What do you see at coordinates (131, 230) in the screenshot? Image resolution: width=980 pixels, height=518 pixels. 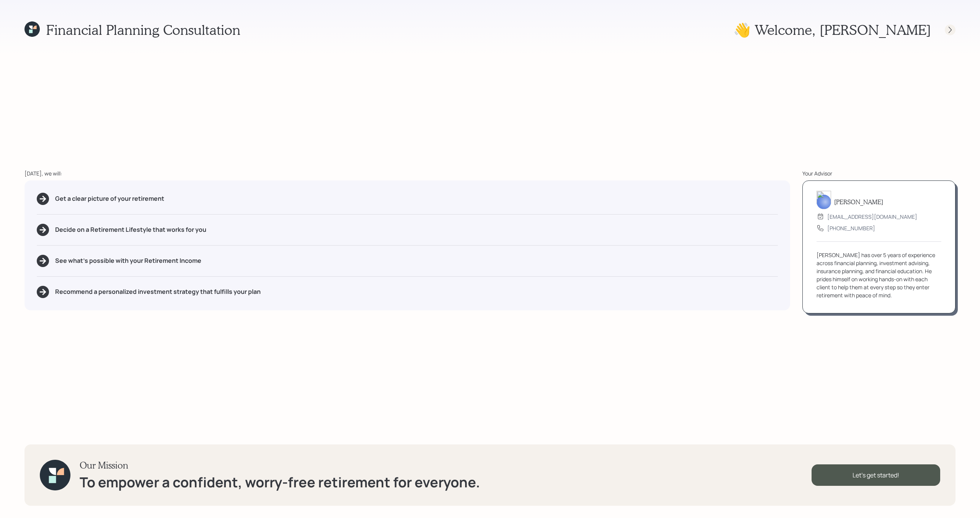 I see `h5: Decide on a Retirement Lifestyle that works for you` at bounding box center [131, 230].